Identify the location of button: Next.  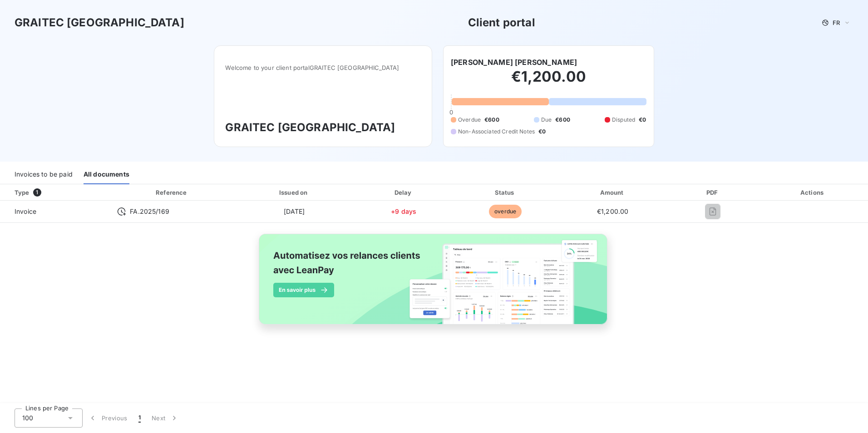
(165, 418).